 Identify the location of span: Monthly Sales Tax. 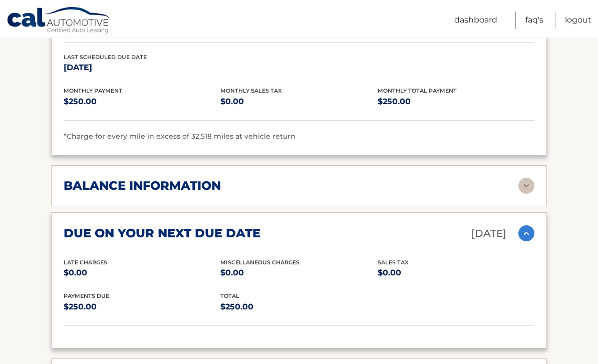
(251, 91).